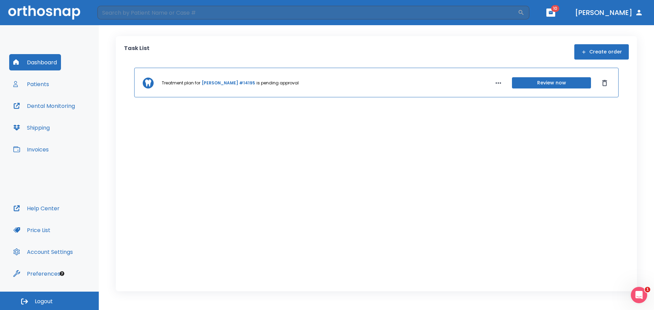  Describe the element at coordinates (32, 230) in the screenshot. I see `a: Price List` at that location.